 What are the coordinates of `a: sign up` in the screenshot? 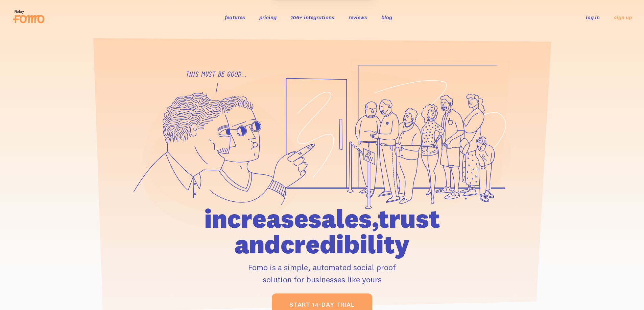 It's located at (623, 17).